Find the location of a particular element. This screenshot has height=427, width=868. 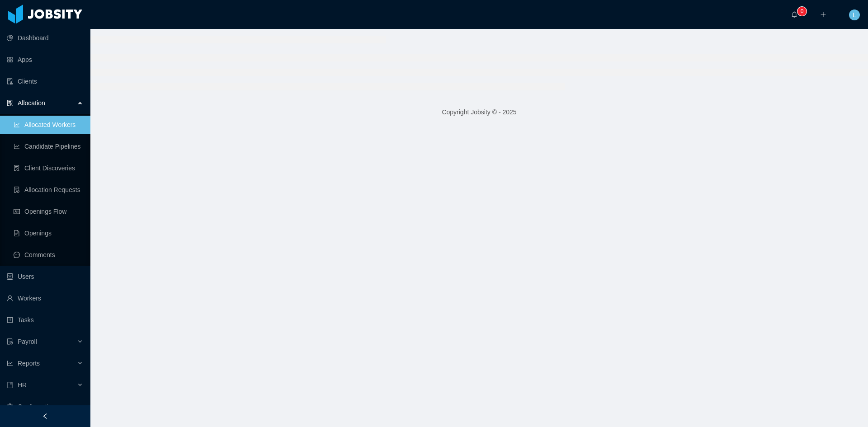

i: icon: bell is located at coordinates (794, 14).